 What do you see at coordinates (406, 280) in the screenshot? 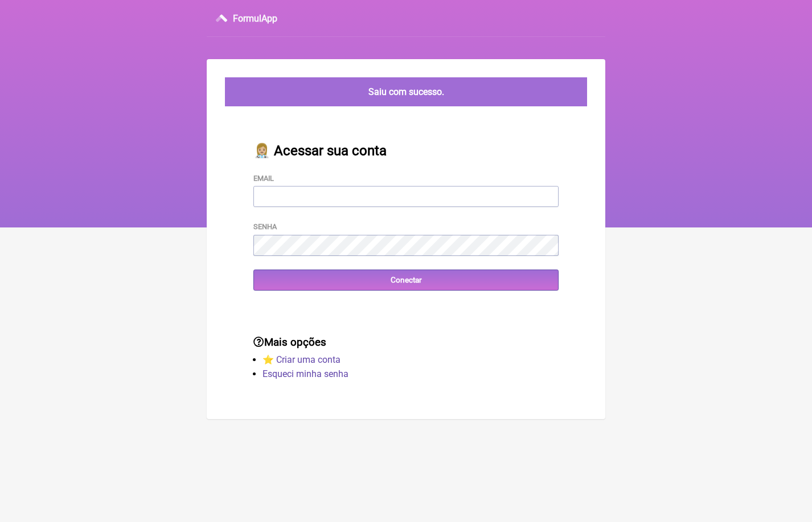
I see `input: Conectar` at bounding box center [406, 280].